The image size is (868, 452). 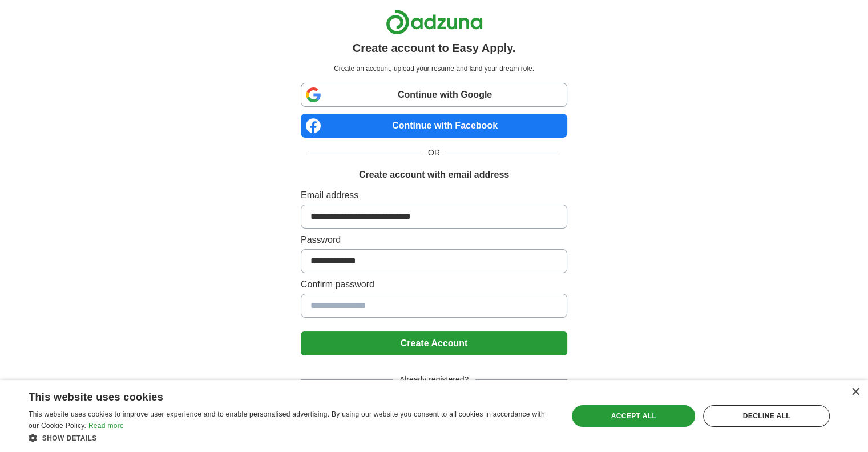 What do you see at coordinates (434, 343) in the screenshot?
I see `button: Create Account` at bounding box center [434, 343].